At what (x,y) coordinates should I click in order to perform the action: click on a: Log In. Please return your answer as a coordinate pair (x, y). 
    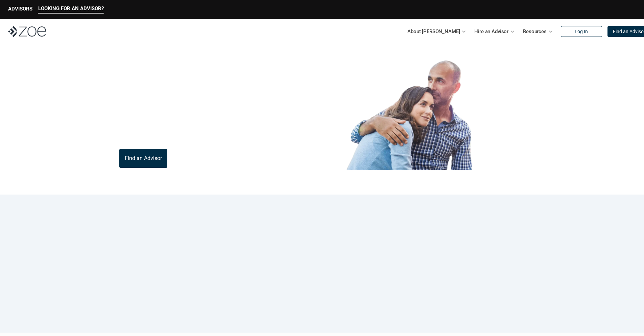
    Looking at the image, I should click on (581, 31).